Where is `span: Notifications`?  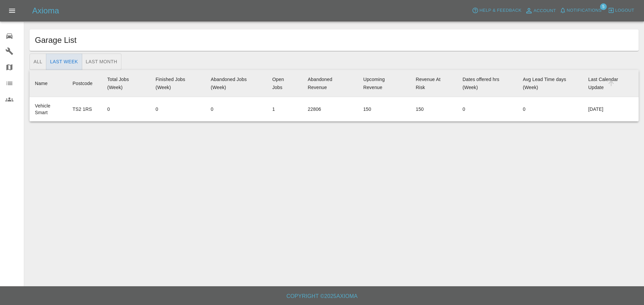
span: Notifications is located at coordinates (585, 10).